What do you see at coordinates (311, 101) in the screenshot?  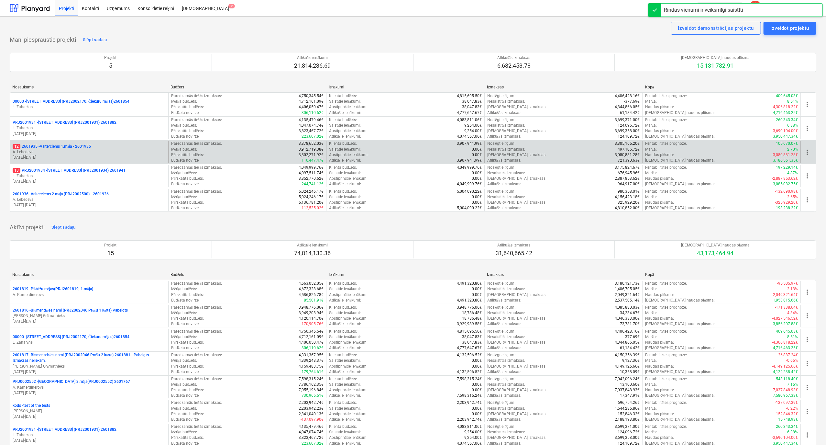 I see `p: 4,712,161.09€` at bounding box center [311, 101].